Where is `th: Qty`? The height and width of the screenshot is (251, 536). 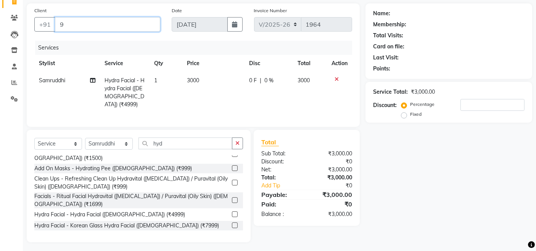 th: Qty is located at coordinates (166, 63).